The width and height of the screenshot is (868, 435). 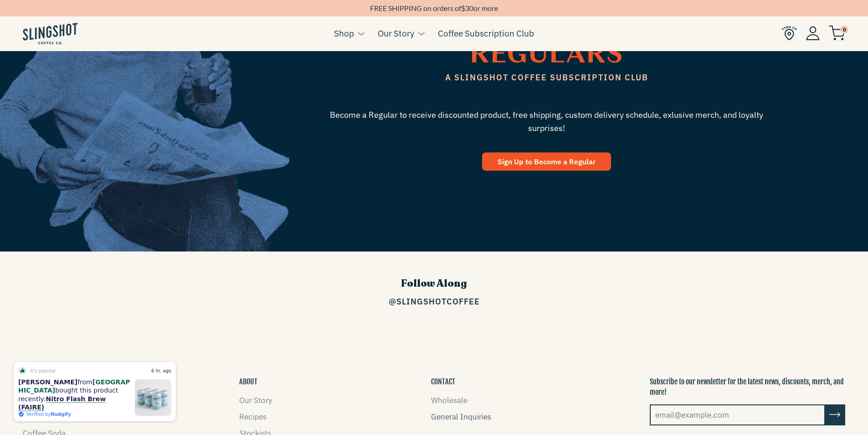 I want to click on input: email@example.com, so click(x=737, y=415).